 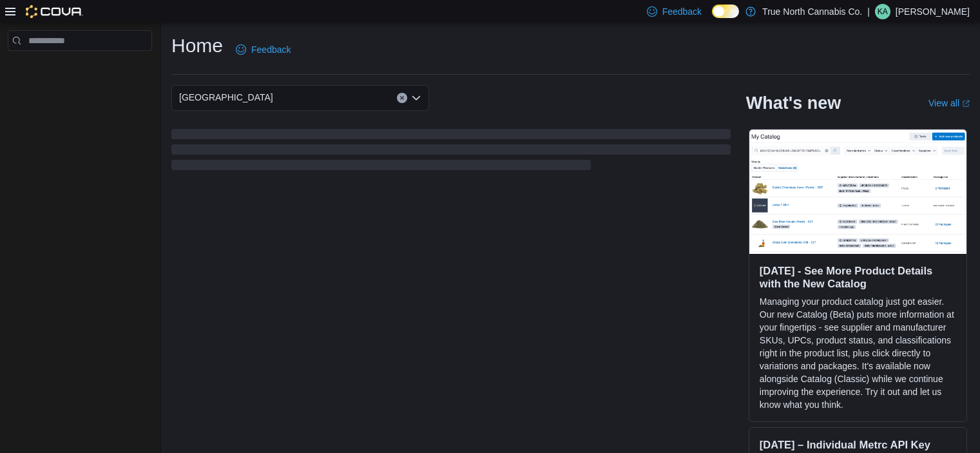 I want to click on div: Katie Augi, so click(x=883, y=12).